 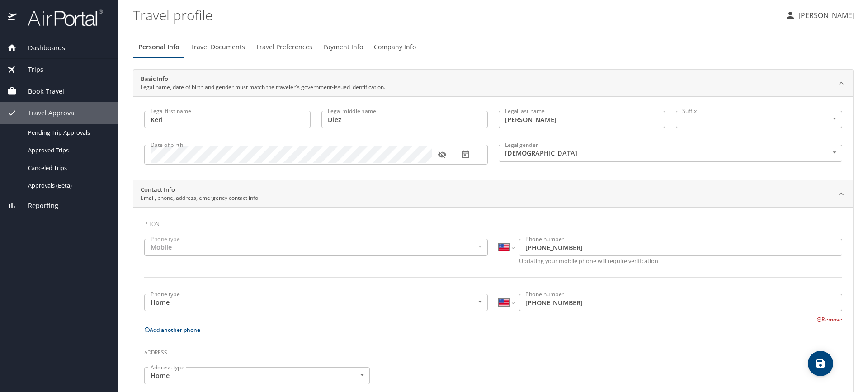 What do you see at coordinates (159, 47) in the screenshot?
I see `span: Personal Info` at bounding box center [159, 47].